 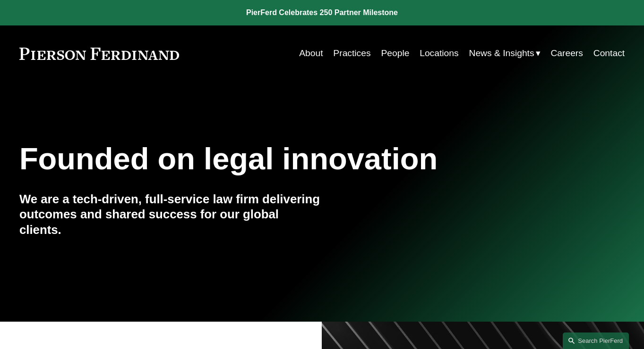 What do you see at coordinates (609, 53) in the screenshot?
I see `a: Contact` at bounding box center [609, 53].